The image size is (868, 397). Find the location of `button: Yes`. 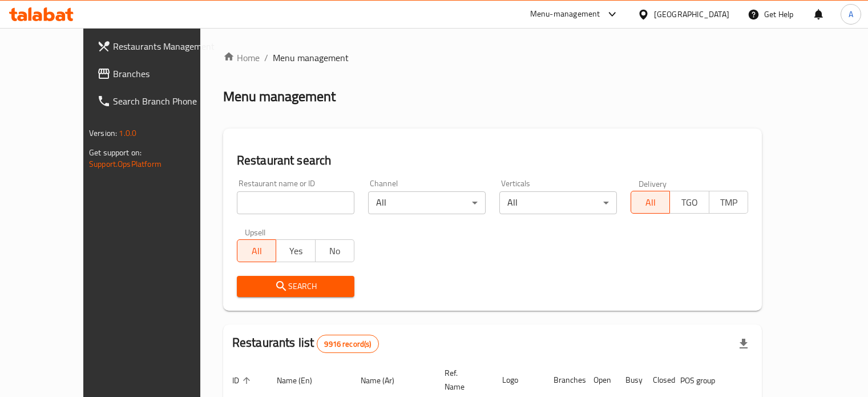

button: Yes is located at coordinates (295, 251).